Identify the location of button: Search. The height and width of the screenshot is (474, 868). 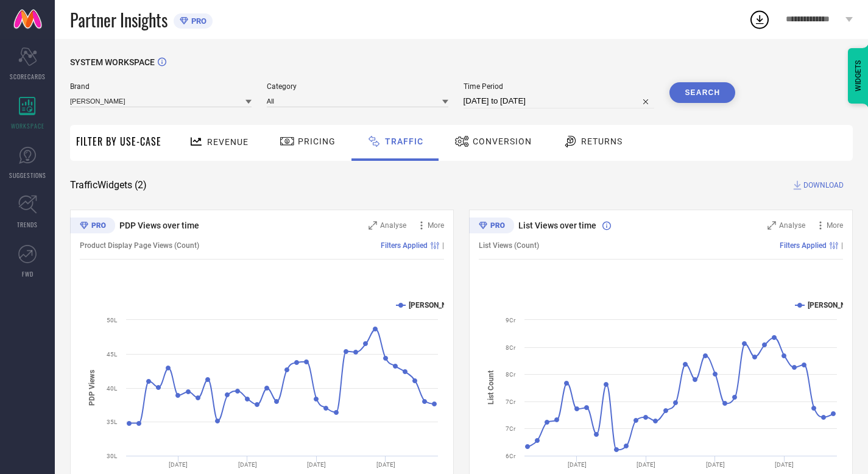
(702, 92).